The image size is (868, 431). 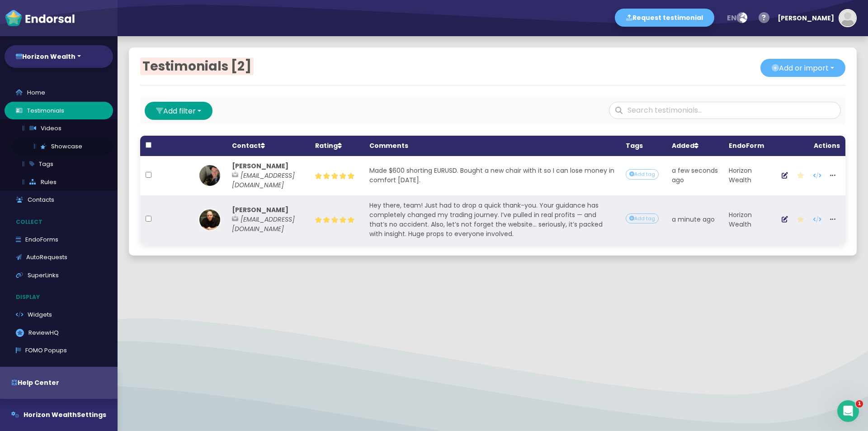 I want to click on a: Tags, so click(x=62, y=164).